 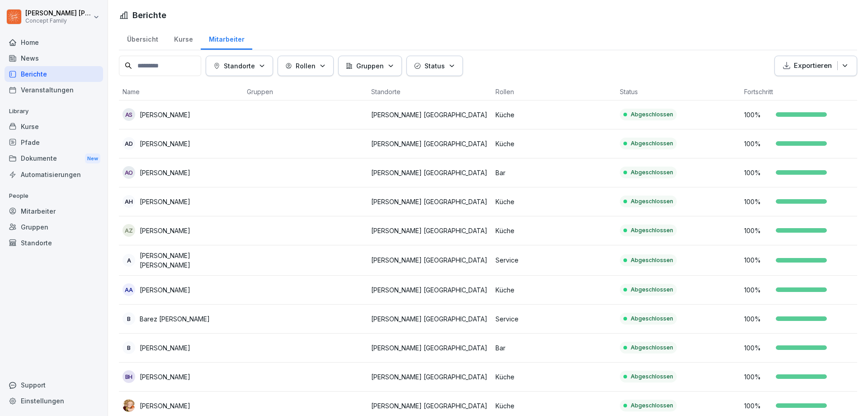 What do you see at coordinates (54, 195) in the screenshot?
I see `p: People` at bounding box center [54, 195].